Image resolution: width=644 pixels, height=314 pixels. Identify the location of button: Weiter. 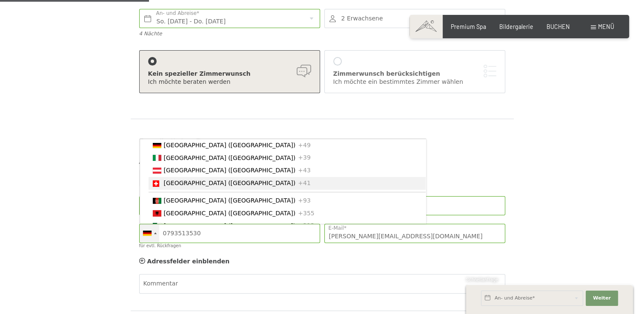
(602, 298).